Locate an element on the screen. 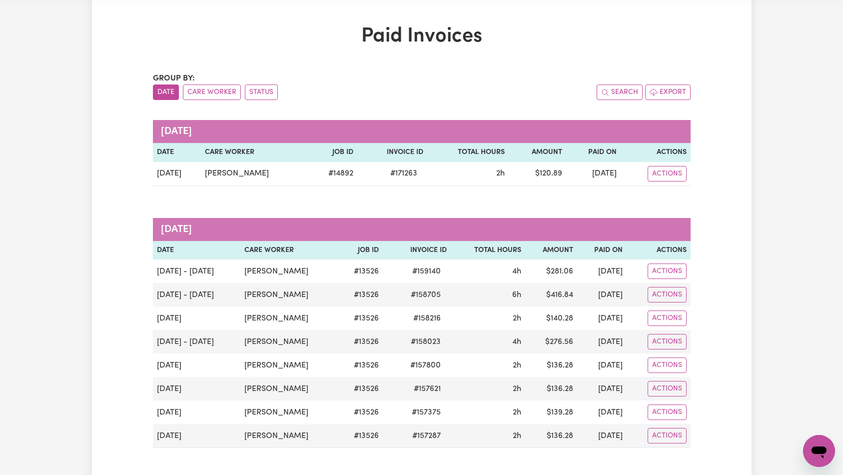  td: $ 120.89 is located at coordinates (537, 174).